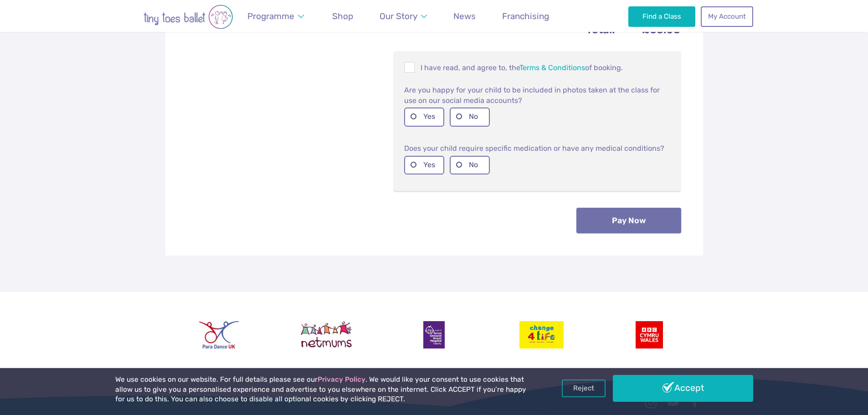 The image size is (868, 415). I want to click on a: Terms & Conditions, so click(552, 68).